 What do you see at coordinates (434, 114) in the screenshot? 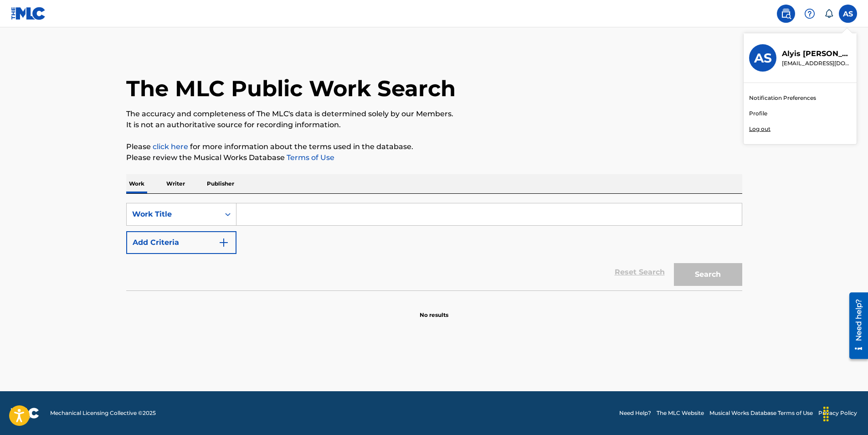
I see `p: The accuracy and completeness of The MLC's data is determined solely by our Members.` at bounding box center [434, 114].